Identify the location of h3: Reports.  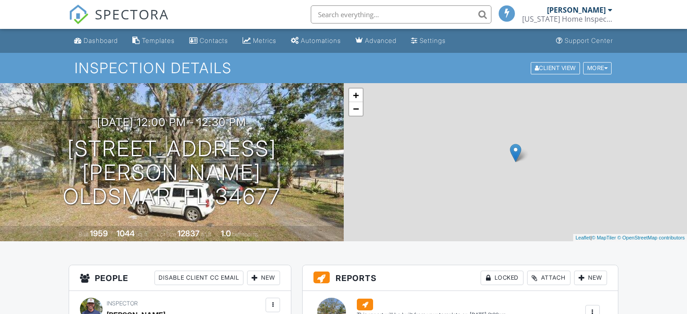
(460, 278).